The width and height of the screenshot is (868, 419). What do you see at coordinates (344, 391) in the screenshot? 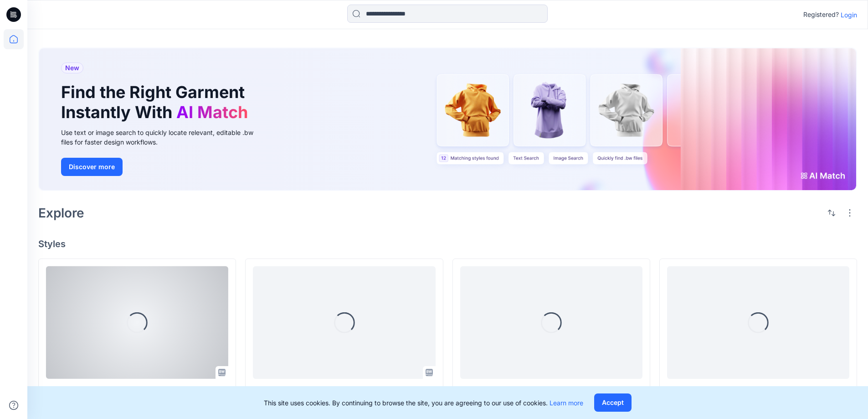
I see `p: 7267U-TBC MINI SKIRT` at bounding box center [344, 391].